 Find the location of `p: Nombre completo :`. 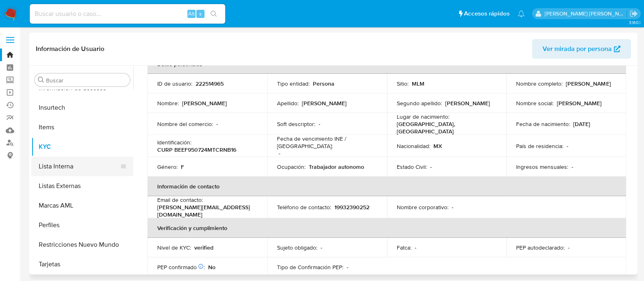

p: Nombre completo : is located at coordinates (539, 83).